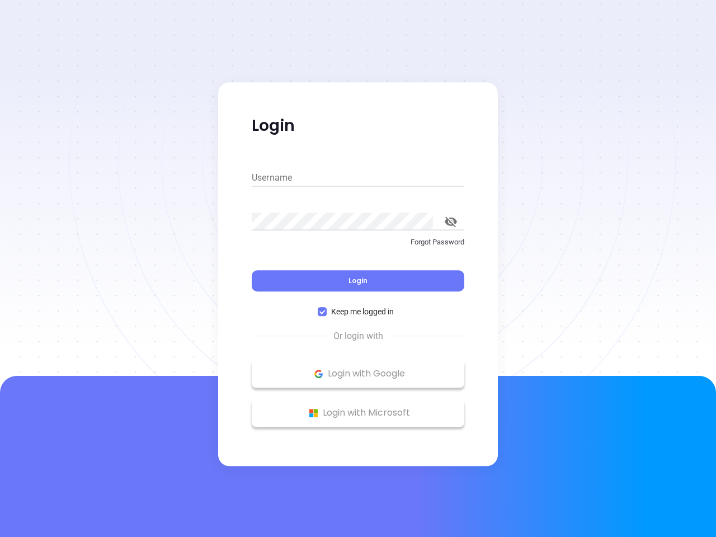 This screenshot has width=716, height=537. I want to click on img: Microsoft Logo, so click(313, 413).